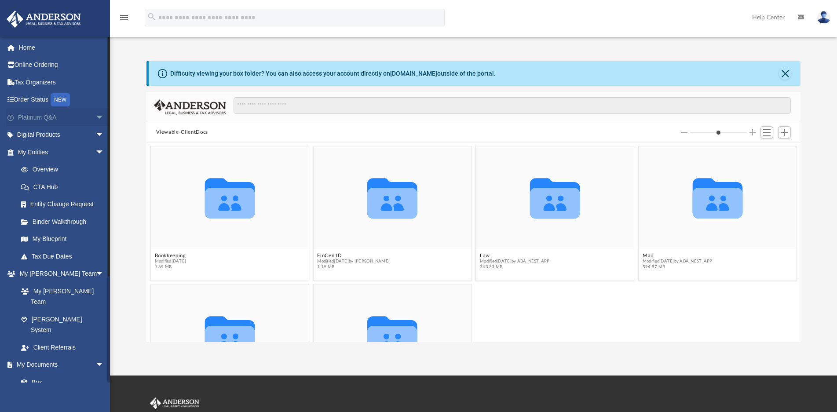 Image resolution: width=837 pixels, height=412 pixels. What do you see at coordinates (514, 267) in the screenshot?
I see `span: 343.33 MB` at bounding box center [514, 267].